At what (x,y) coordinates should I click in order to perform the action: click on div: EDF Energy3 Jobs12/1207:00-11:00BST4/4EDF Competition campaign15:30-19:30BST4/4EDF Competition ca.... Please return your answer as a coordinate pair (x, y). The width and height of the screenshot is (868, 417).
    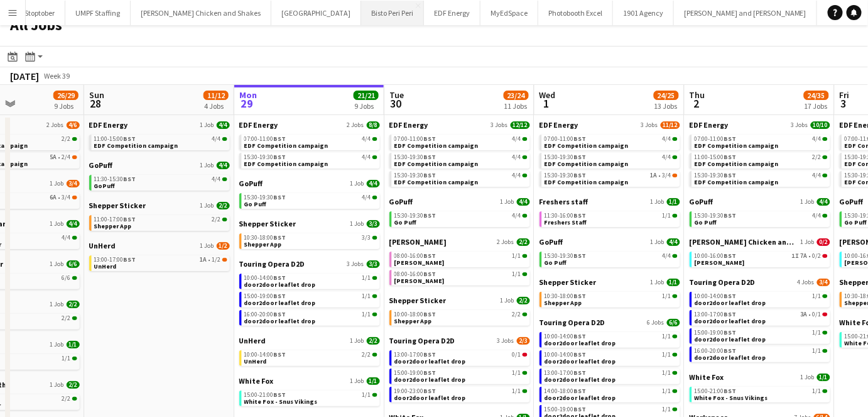
    Looking at the image, I should click on (460, 158).